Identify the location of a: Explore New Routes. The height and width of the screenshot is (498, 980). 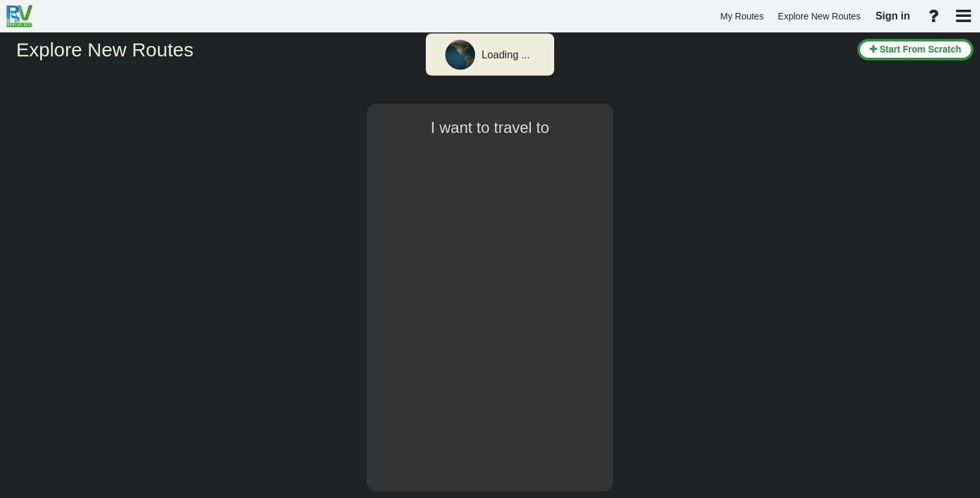
(819, 16).